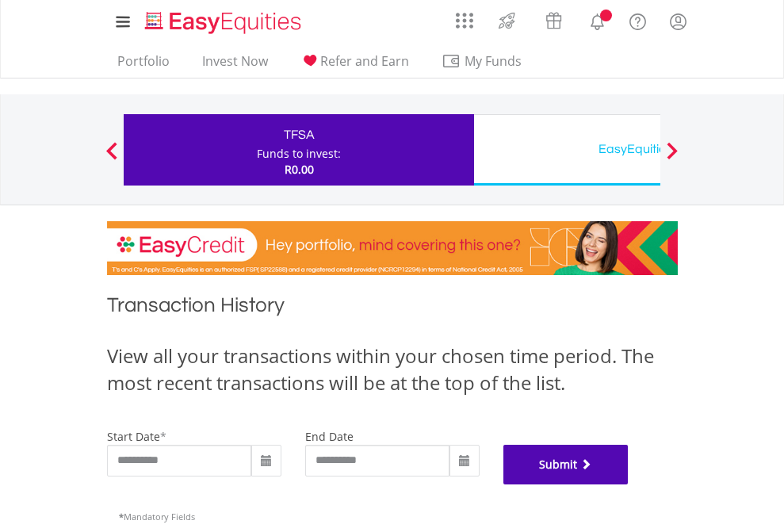  What do you see at coordinates (553, 18) in the screenshot?
I see `a: Vouchers` at bounding box center [553, 18].